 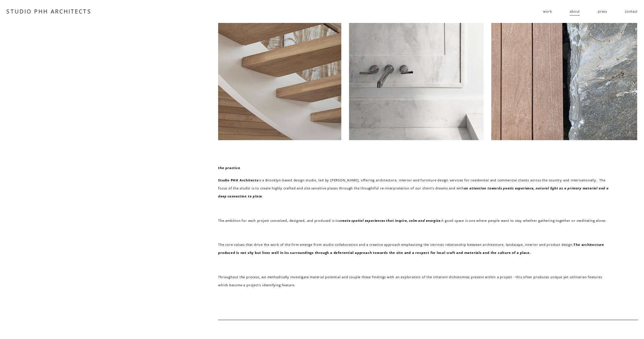 I want to click on span: work, so click(x=548, y=12).